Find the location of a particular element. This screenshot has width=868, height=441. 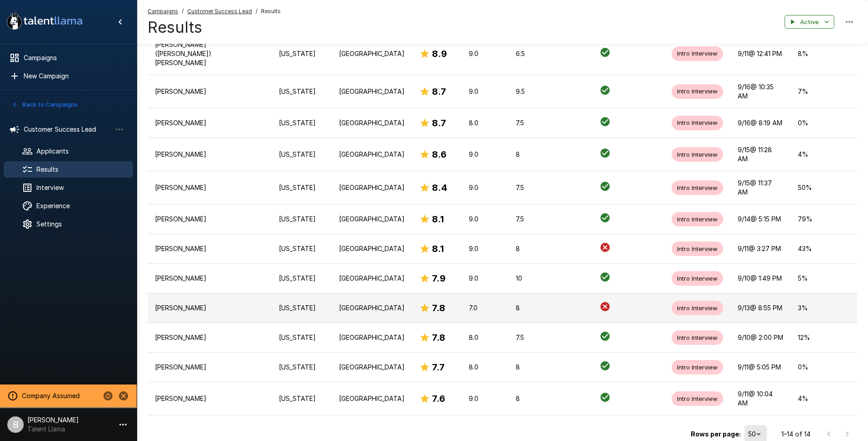

h6: 7.9 is located at coordinates (439, 278).